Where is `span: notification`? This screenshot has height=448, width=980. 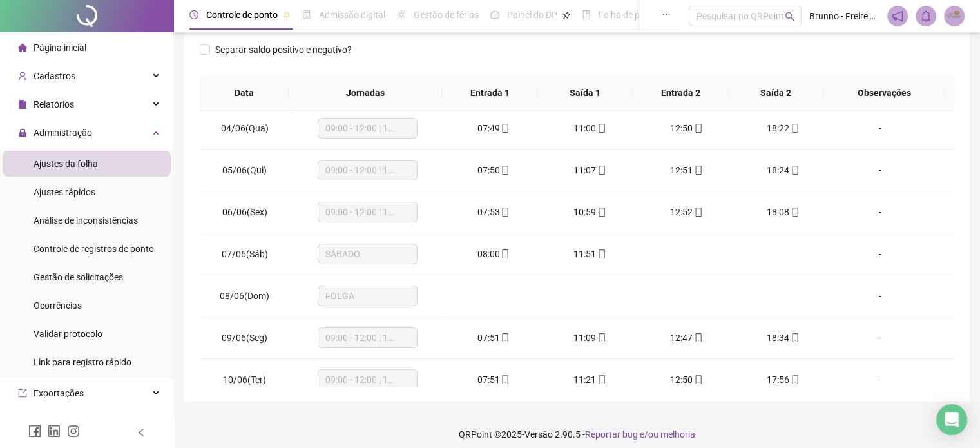 span: notification is located at coordinates (897, 16).